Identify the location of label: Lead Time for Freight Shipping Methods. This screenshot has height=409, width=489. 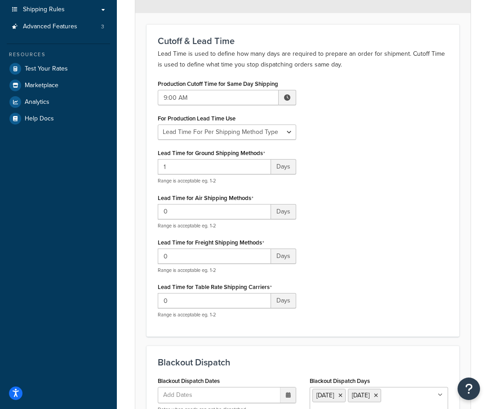
(211, 243).